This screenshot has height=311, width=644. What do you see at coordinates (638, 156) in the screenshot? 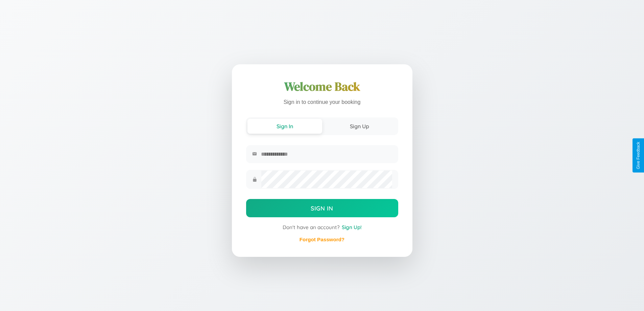
I see `div: Give Feedback` at bounding box center [638, 156].